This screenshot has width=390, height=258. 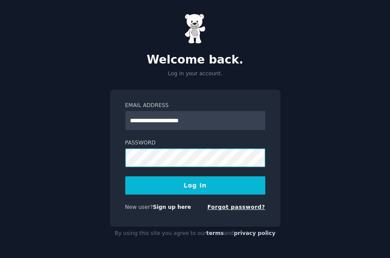 What do you see at coordinates (255, 233) in the screenshot?
I see `a: privacy policy` at bounding box center [255, 233].